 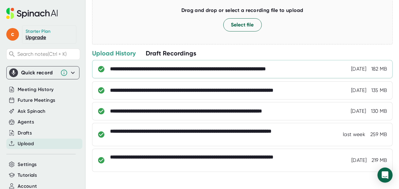 What do you see at coordinates (114, 53) in the screenshot?
I see `div: Upload History` at bounding box center [114, 53].